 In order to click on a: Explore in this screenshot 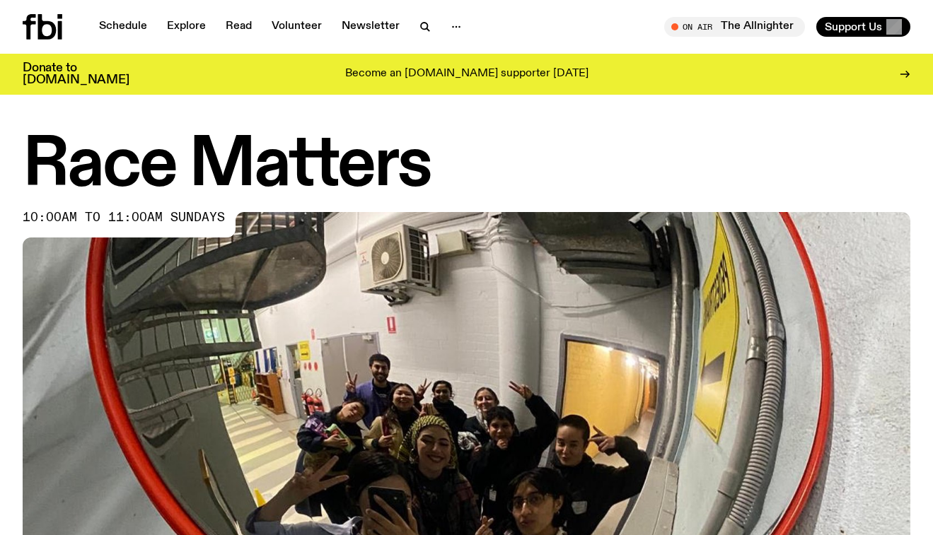, I will do `click(186, 27)`.